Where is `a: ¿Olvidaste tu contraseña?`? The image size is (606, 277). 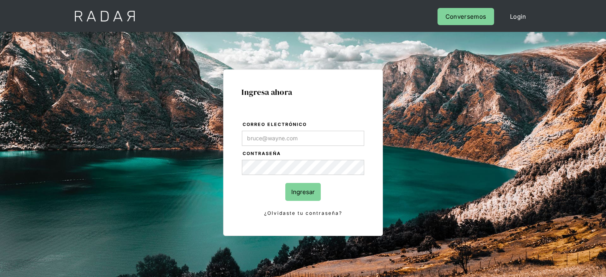
a: ¿Olvidaste tu contraseña? is located at coordinates (303, 213).